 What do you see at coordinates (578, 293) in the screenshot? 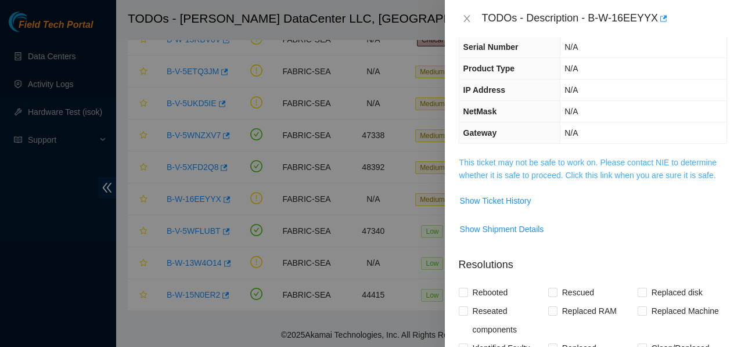
I see `span: Rescued` at bounding box center [578, 293].